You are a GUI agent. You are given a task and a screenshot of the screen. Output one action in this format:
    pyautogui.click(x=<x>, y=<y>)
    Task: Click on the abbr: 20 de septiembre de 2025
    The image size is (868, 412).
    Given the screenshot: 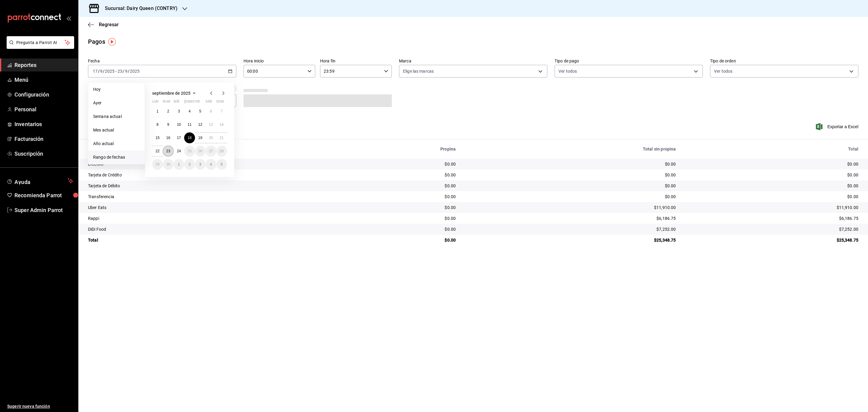 What is the action you would take?
    pyautogui.click(x=211, y=138)
    